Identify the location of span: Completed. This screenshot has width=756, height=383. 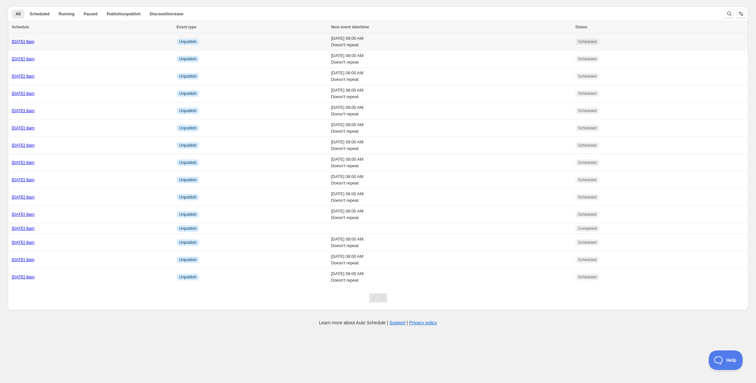
(587, 228).